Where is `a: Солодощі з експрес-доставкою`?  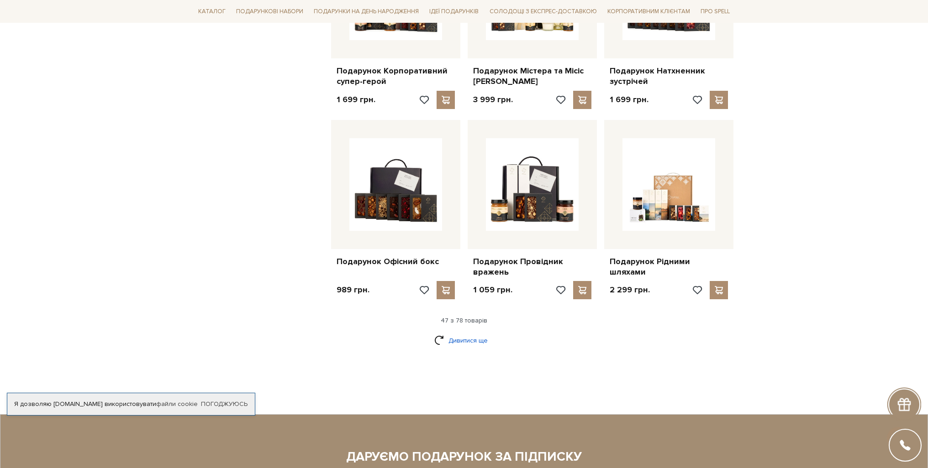
a: Солодощі з експрес-доставкою is located at coordinates (543, 11).